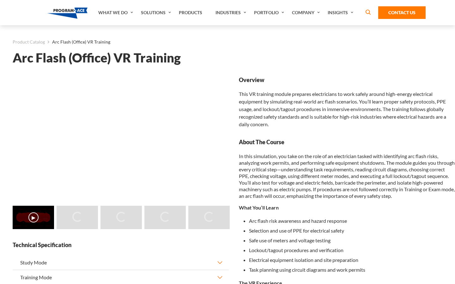  What do you see at coordinates (352, 221) in the screenshot?
I see `li: Arc flash risk awareness and hazard response` at bounding box center [352, 221].